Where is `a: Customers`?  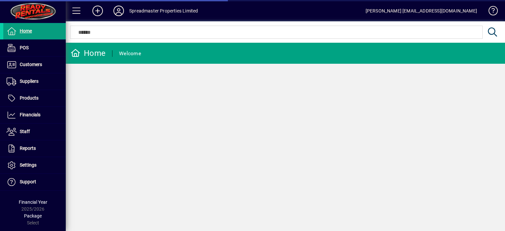 a: Customers is located at coordinates (35, 65).